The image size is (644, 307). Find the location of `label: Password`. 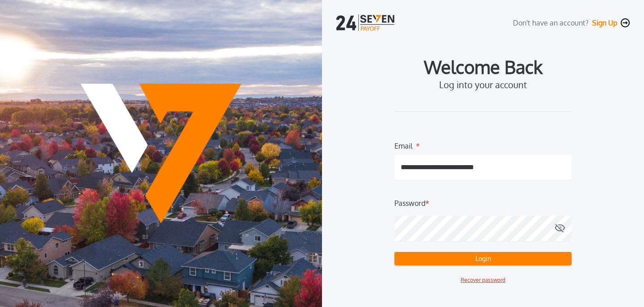

label: Password is located at coordinates (410, 203).